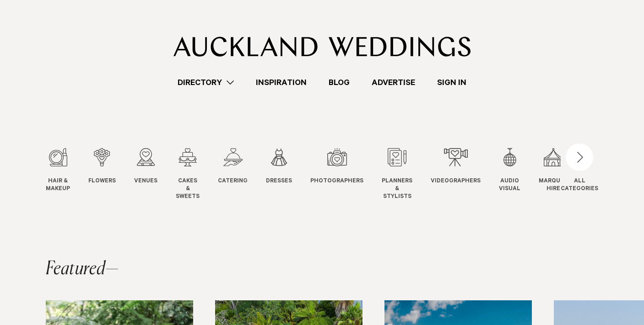 Image resolution: width=644 pixels, height=325 pixels. What do you see at coordinates (233, 182) in the screenshot?
I see `span: Catering` at bounding box center [233, 182].